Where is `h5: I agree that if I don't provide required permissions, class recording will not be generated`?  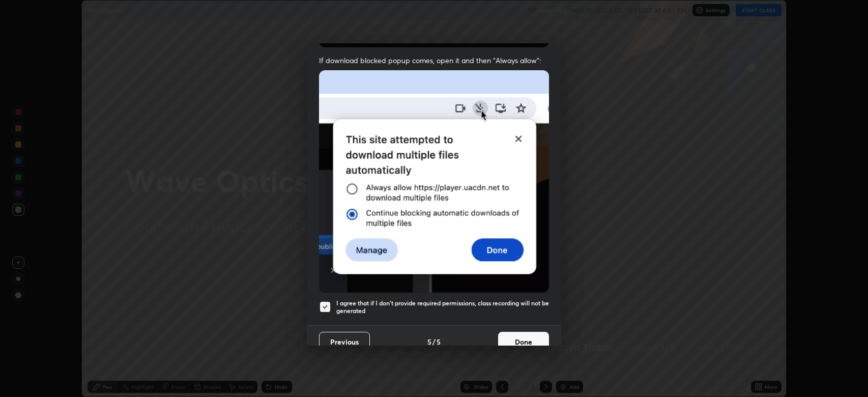 h5: I agree that if I don't provide required permissions, class recording will not be generated is located at coordinates (442, 307).